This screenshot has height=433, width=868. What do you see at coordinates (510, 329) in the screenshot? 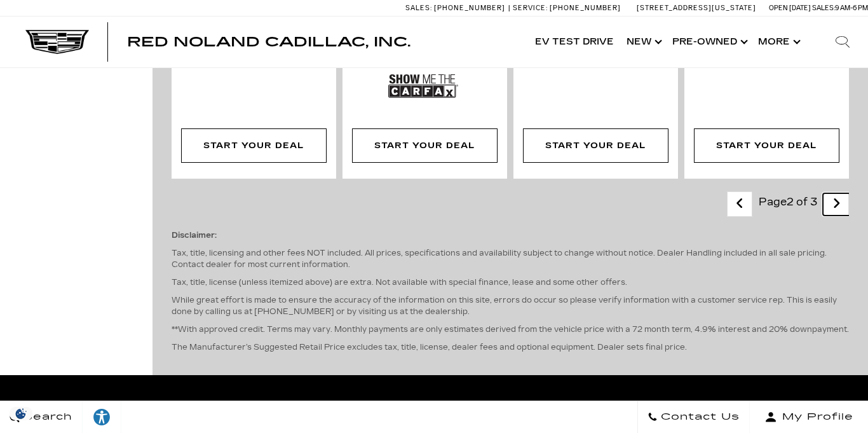
I see `p: **With approved credit. Terms may vary. Monthly payments are only estimates derived from the vehi...` at bounding box center [510, 329].